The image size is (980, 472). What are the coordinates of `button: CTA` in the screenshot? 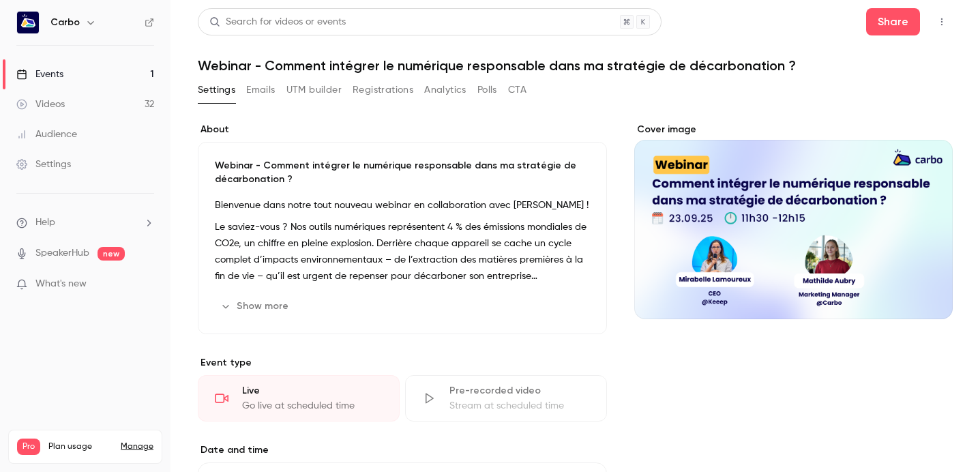 It's located at (517, 90).